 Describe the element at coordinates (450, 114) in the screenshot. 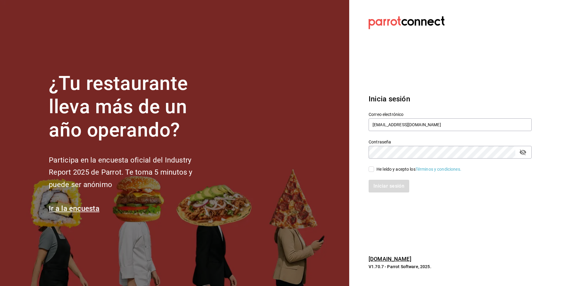

I see `label: Correo electrónico` at that location.